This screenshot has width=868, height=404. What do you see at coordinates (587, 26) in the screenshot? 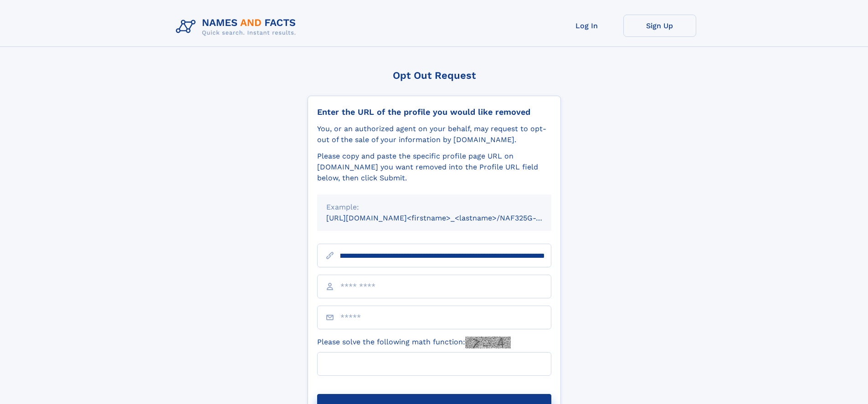
I see `a: Log In` at bounding box center [587, 26].